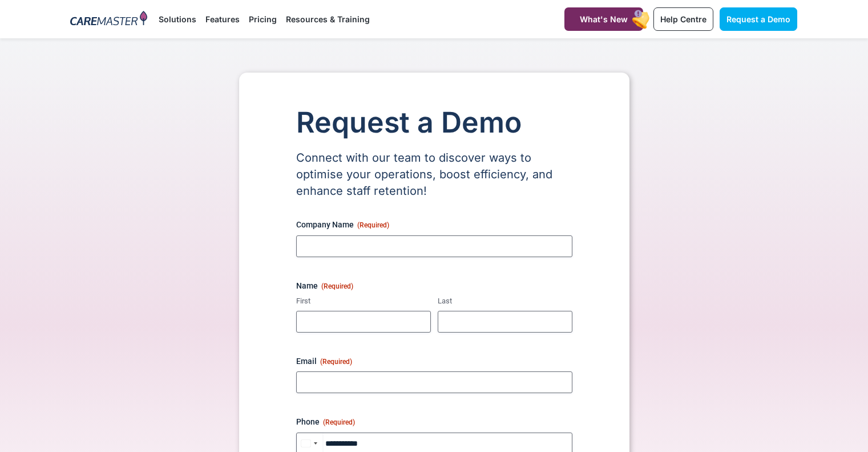 The image size is (868, 452). I want to click on legend: Name, so click(325, 286).